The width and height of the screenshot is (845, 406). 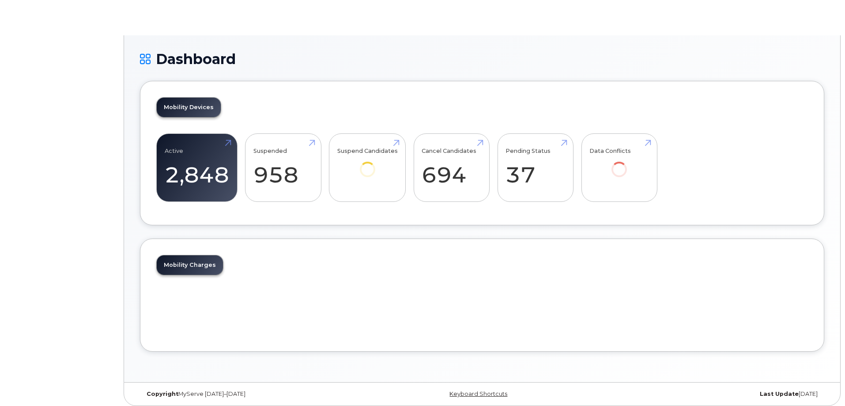 What do you see at coordinates (188, 107) in the screenshot?
I see `a: Mobility Devices` at bounding box center [188, 107].